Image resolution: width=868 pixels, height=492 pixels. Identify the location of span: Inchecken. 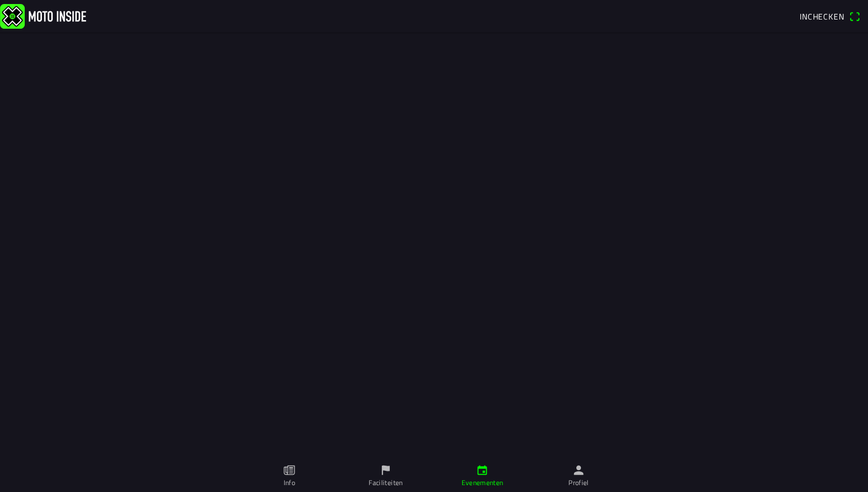
(822, 16).